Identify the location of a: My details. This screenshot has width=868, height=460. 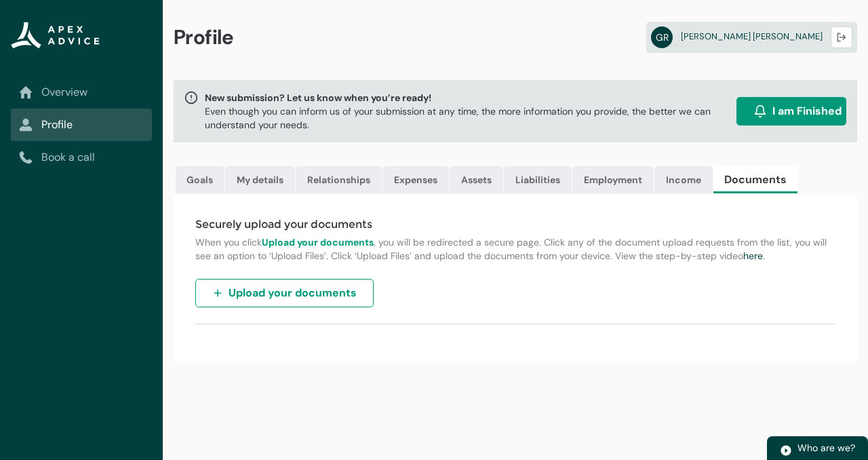
(260, 180).